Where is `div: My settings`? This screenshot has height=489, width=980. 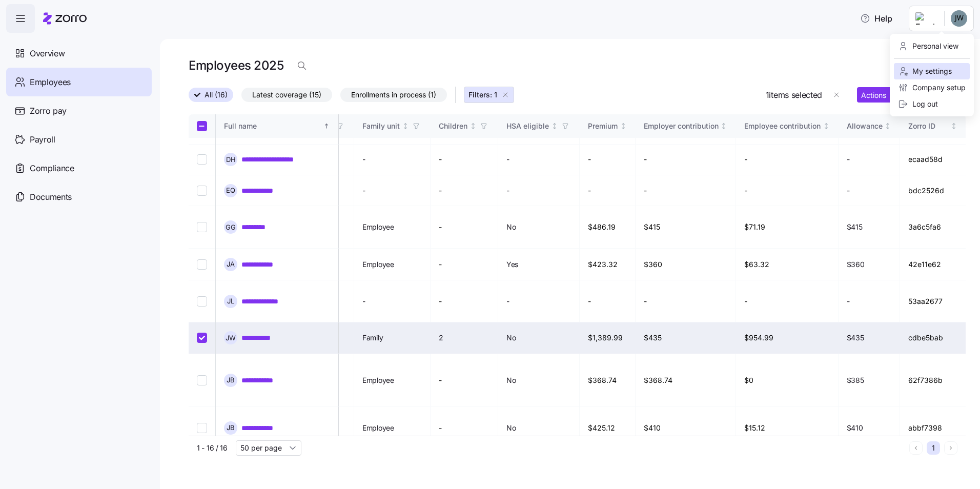
div: My settings is located at coordinates (925, 71).